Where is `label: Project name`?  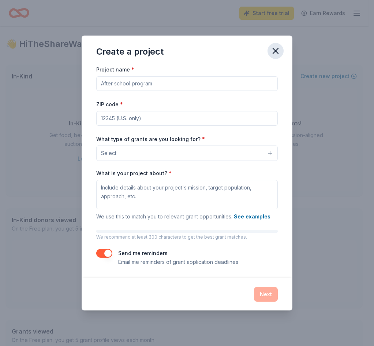 label: Project name is located at coordinates (115, 70).